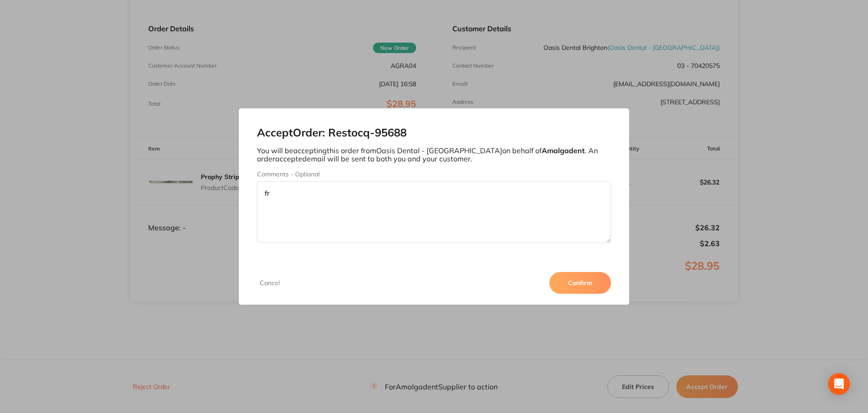  I want to click on button: Cancel, so click(270, 283).